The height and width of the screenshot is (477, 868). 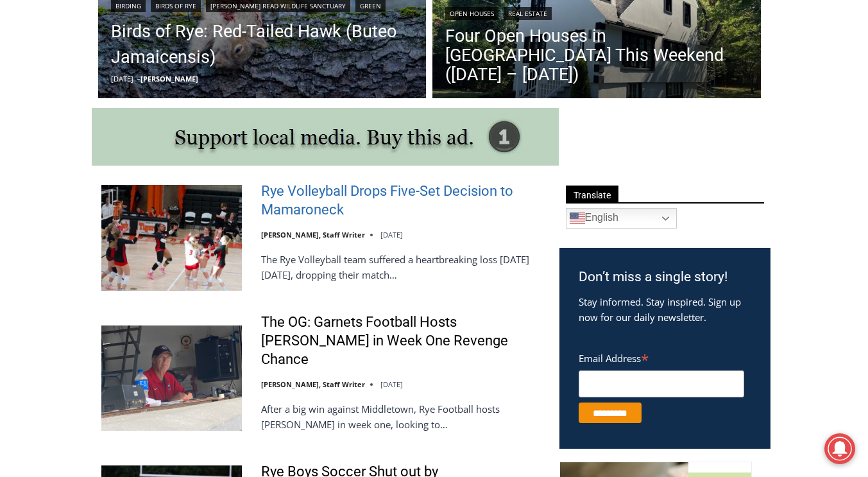 I want to click on span: Translate, so click(x=592, y=194).